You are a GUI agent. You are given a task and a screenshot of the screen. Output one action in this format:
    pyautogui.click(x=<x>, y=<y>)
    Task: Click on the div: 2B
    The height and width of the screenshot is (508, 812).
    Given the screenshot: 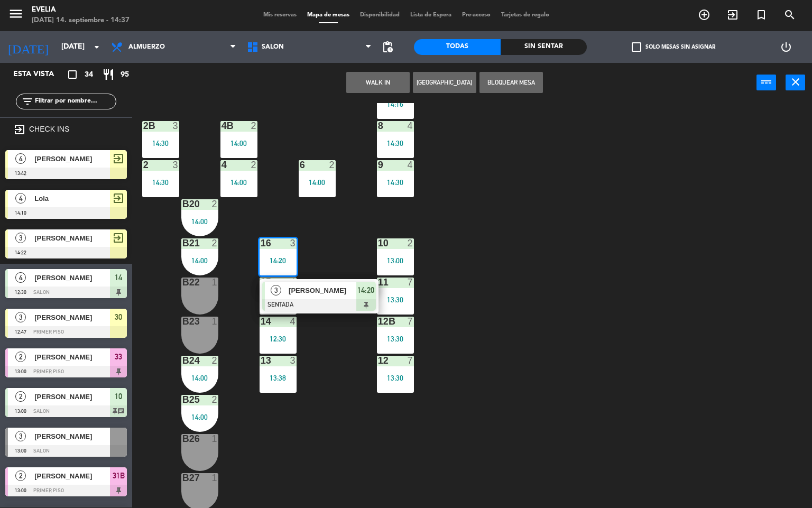 What is the action you would take?
    pyautogui.click(x=144, y=126)
    